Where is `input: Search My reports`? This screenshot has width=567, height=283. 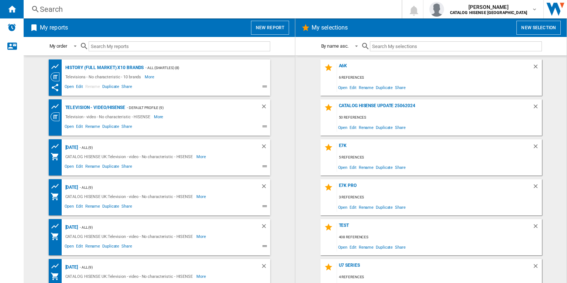 input: Search My reports is located at coordinates (179, 46).